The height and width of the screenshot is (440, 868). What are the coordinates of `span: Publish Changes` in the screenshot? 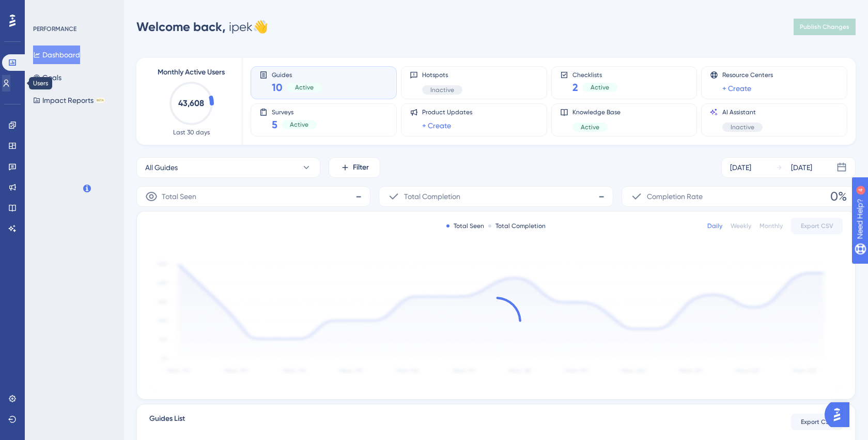 It's located at (825, 27).